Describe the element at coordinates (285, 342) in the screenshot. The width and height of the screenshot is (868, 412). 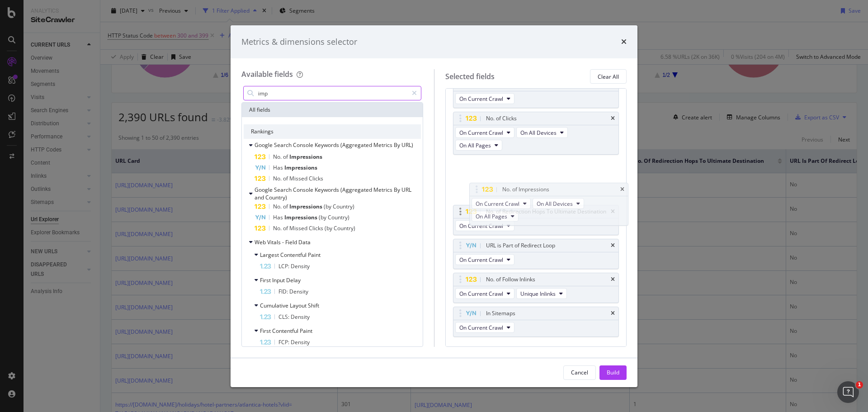
I see `span: FCP:` at that location.